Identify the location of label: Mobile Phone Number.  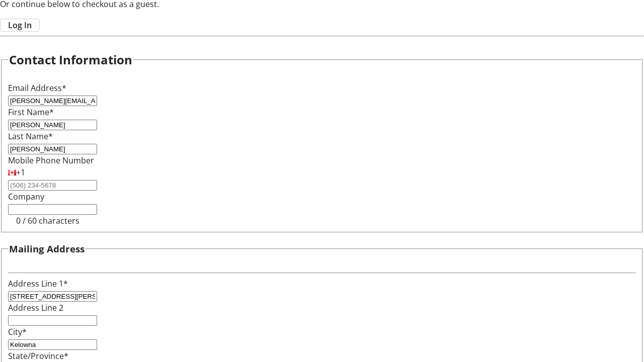
(50, 160).